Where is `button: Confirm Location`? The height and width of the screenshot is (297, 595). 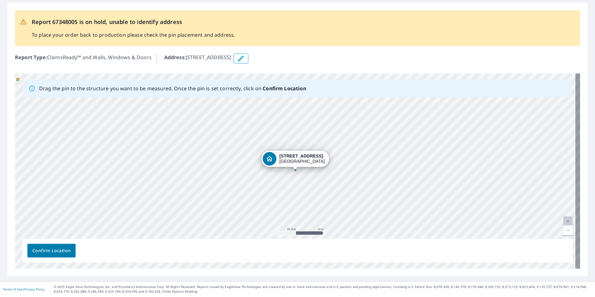
button: Confirm Location is located at coordinates (51, 250).